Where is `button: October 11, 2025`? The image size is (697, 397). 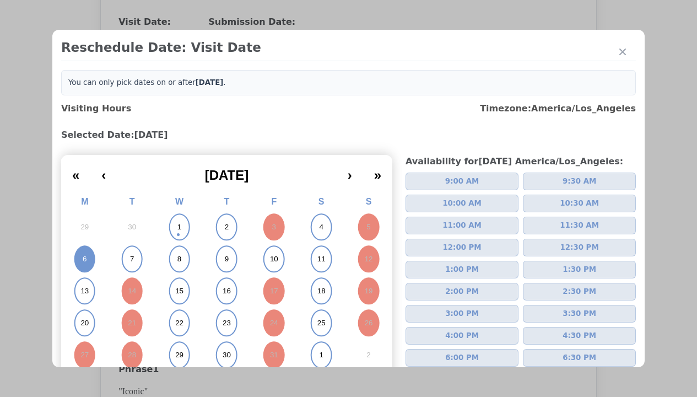
button: October 11, 2025 is located at coordinates (321, 259).